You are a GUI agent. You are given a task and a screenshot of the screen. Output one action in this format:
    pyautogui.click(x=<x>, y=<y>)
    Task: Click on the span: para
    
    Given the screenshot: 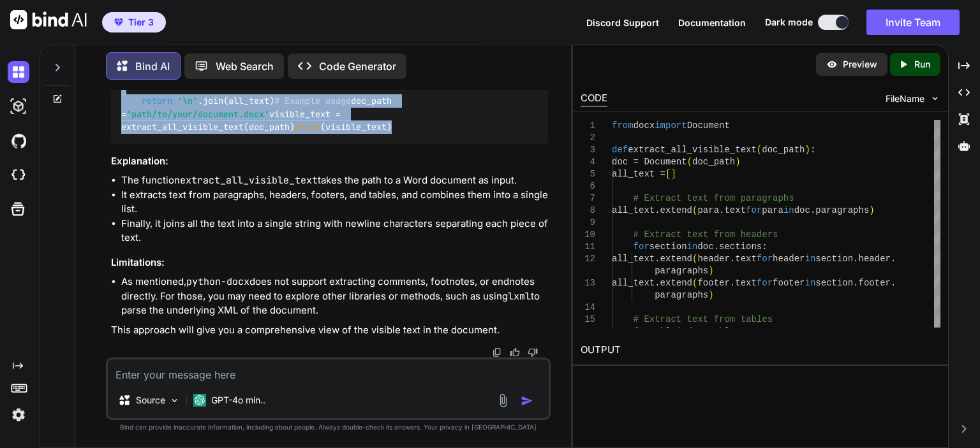 What is the action you would take?
    pyautogui.click(x=772, y=210)
    